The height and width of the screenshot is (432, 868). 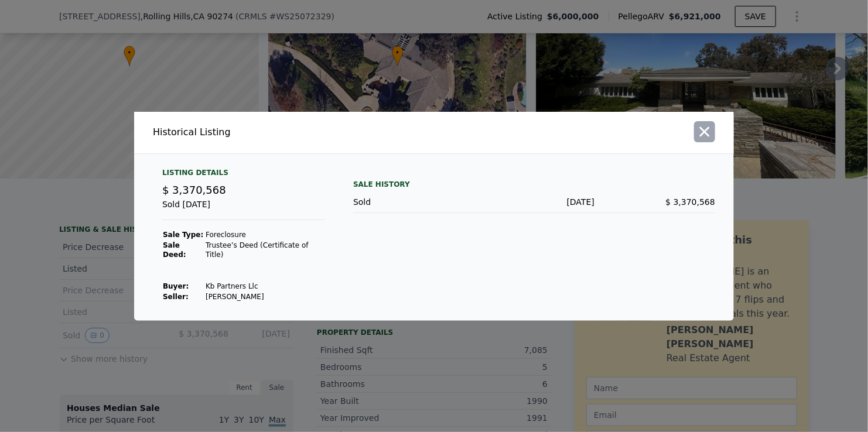 What do you see at coordinates (244, 175) in the screenshot?
I see `div: Listing Details` at bounding box center [244, 175].